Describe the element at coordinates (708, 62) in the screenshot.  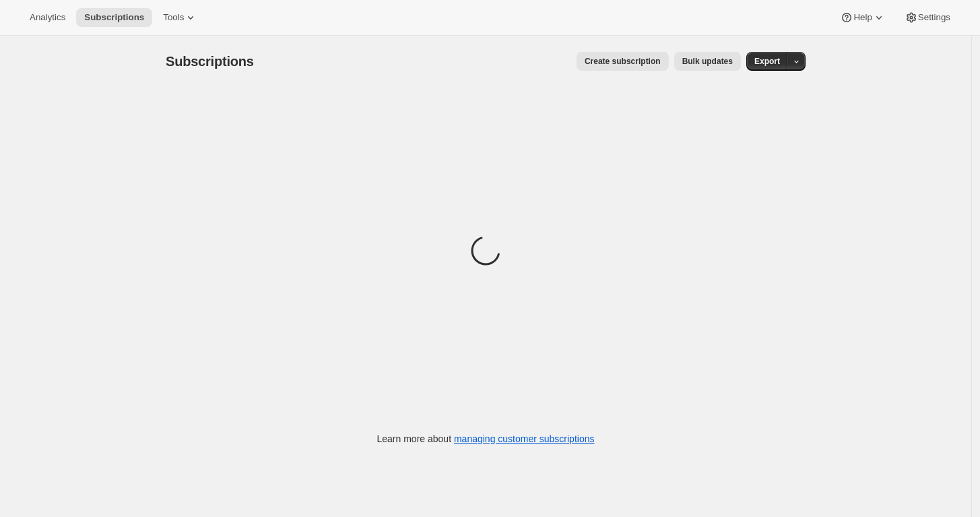
I see `button: Bulk updates` at that location.